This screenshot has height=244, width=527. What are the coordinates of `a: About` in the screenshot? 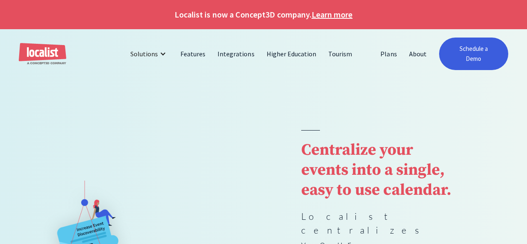 It's located at (418, 54).